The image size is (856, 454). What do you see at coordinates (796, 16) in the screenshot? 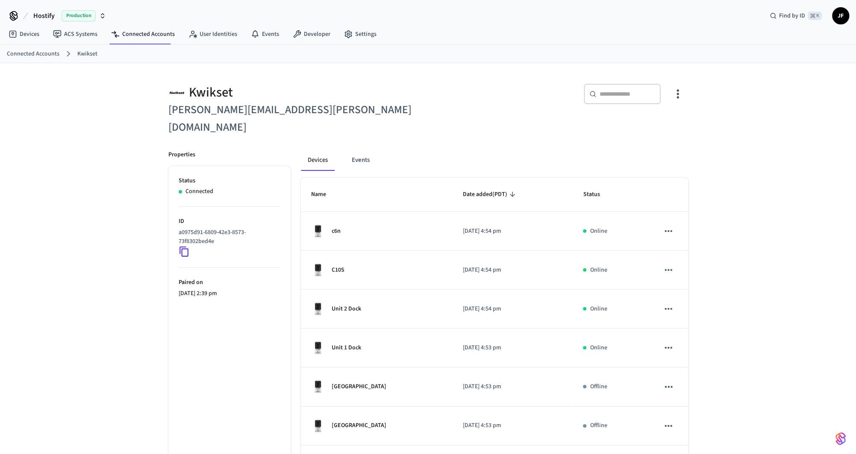
I see `div: Find by ID⌘ K` at bounding box center [796, 16].